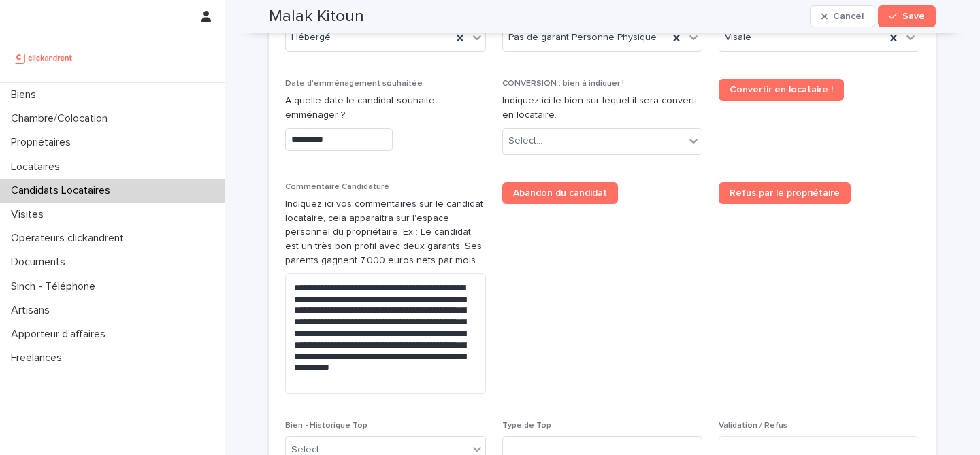 The image size is (980, 455). Describe the element at coordinates (311, 38) in the screenshot. I see `span: Hébergé` at that location.